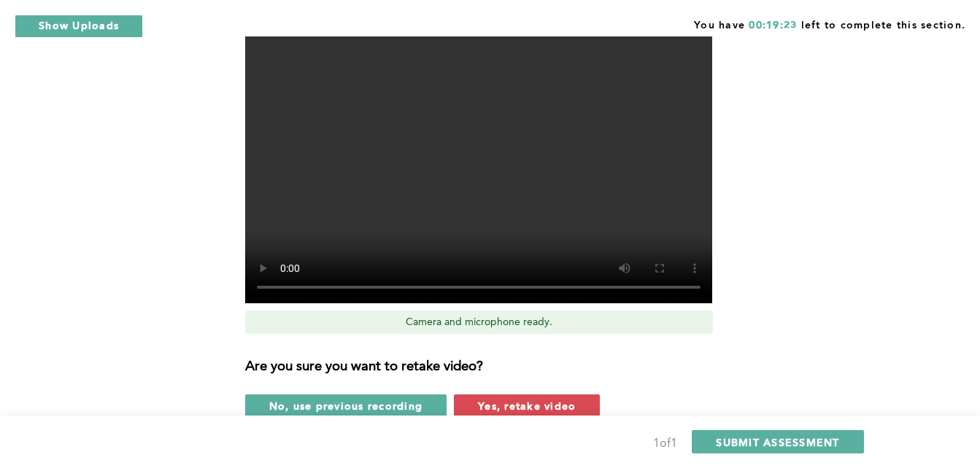 The image size is (980, 468). I want to click on span: You have left to complete this section., so click(829, 23).